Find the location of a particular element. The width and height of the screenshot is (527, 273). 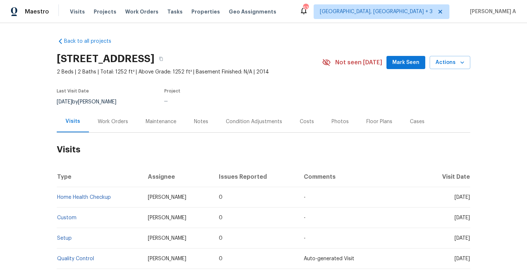

span: Actions is located at coordinates (450, 63).